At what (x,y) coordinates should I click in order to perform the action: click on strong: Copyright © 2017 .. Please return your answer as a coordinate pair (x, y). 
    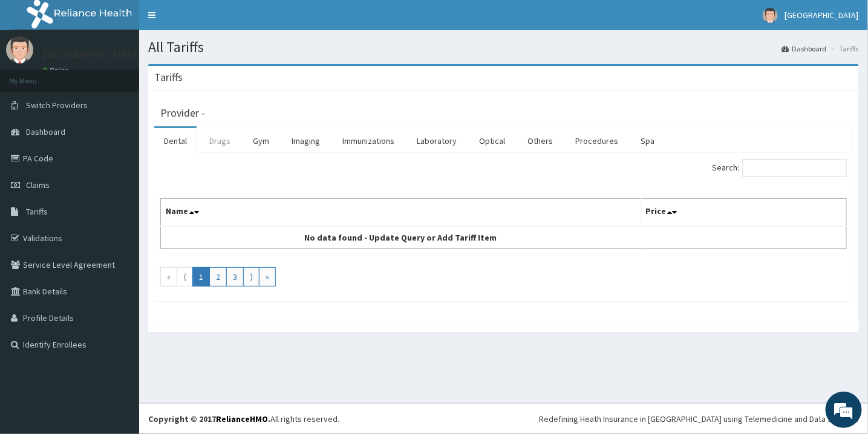
    Looking at the image, I should click on (209, 418).